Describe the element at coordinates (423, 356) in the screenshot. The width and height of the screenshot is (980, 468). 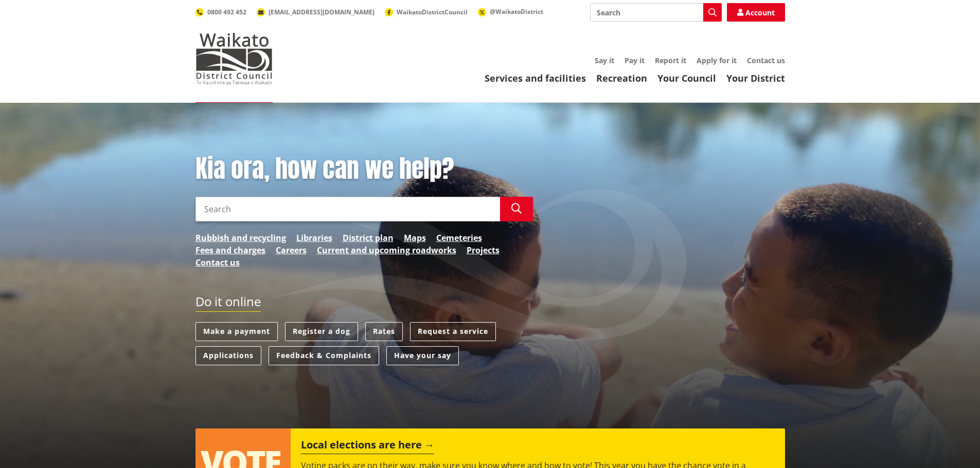
I see `a: Have your say` at that location.